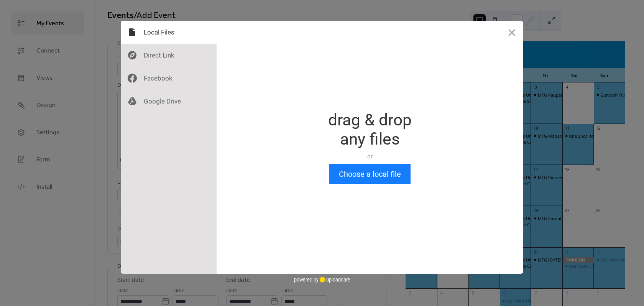 This screenshot has width=644, height=306. Describe the element at coordinates (370, 173) in the screenshot. I see `button: Choose a local file` at that location.